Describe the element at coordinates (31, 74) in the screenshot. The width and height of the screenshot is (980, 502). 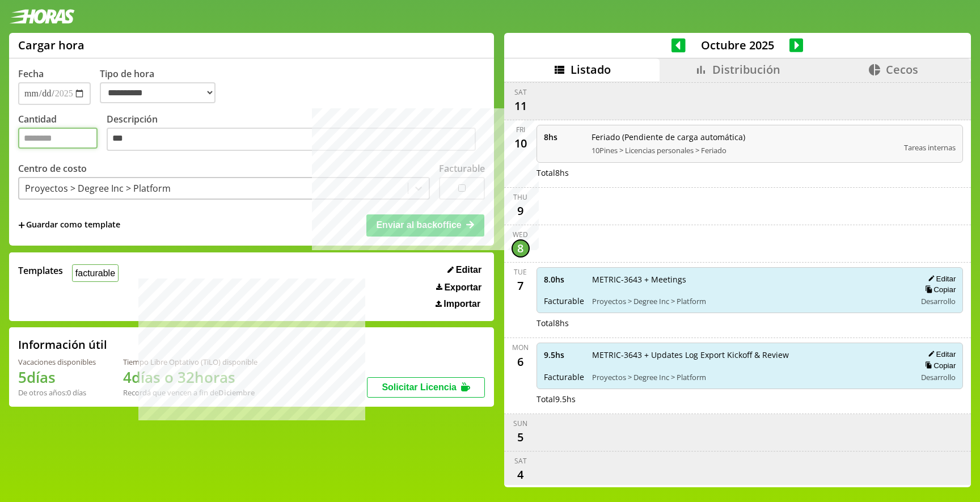
I see `label: Fecha` at that location.